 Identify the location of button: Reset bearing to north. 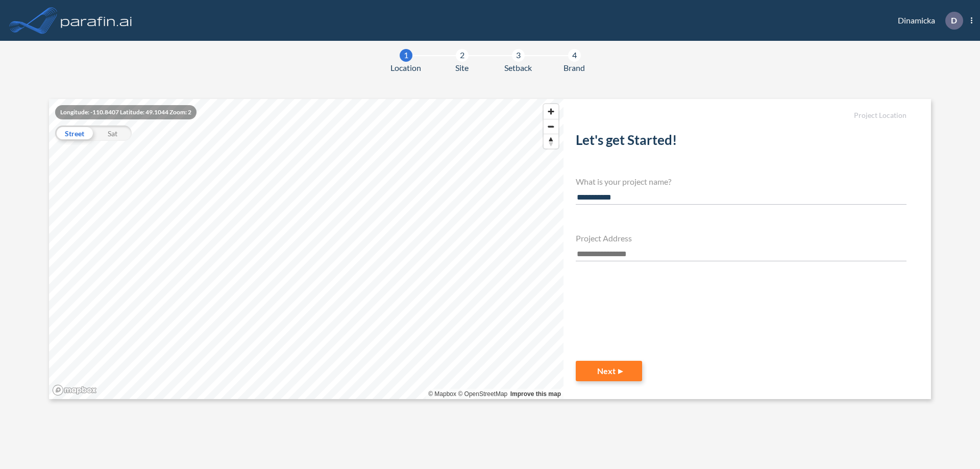
(551, 141).